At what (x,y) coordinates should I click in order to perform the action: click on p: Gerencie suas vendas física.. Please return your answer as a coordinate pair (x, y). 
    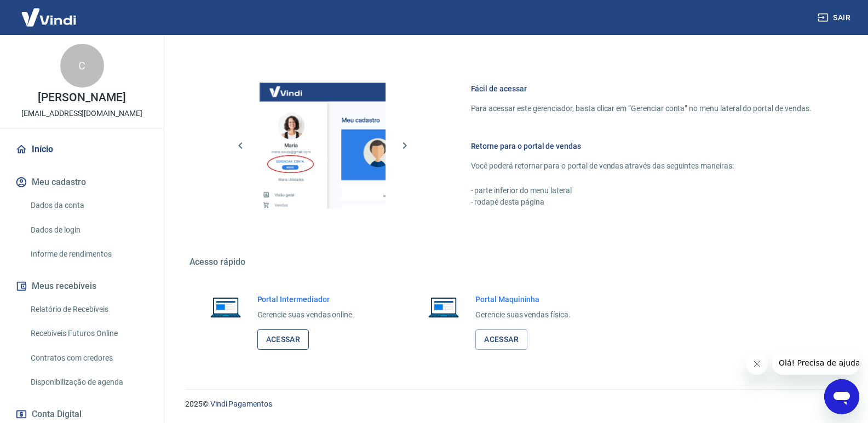
    Looking at the image, I should click on (523, 315).